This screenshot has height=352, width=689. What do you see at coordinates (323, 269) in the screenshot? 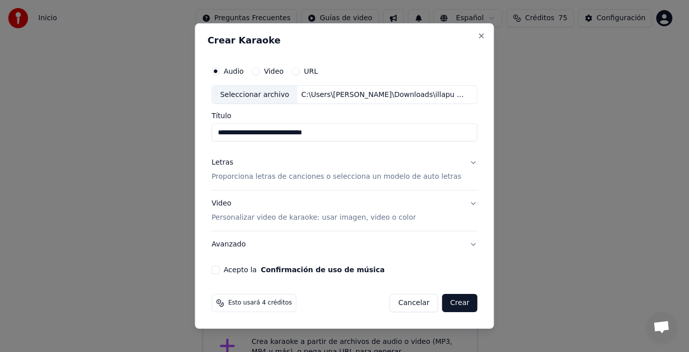
I see `button: Acepto la` at bounding box center [323, 269].